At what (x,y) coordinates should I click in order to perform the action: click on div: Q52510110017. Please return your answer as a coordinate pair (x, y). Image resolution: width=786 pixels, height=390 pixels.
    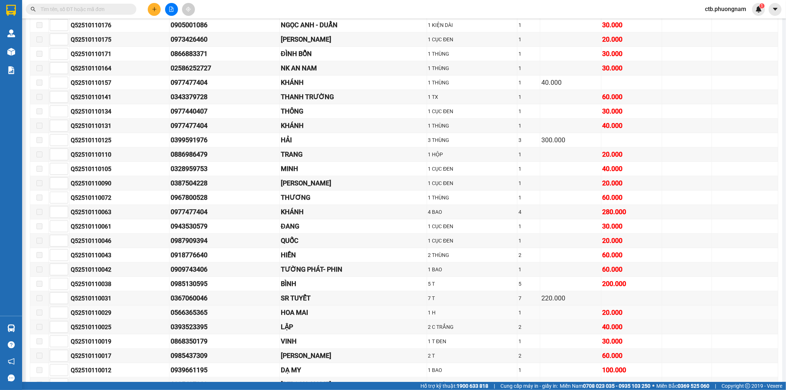
    Looking at the image, I should click on (119, 356).